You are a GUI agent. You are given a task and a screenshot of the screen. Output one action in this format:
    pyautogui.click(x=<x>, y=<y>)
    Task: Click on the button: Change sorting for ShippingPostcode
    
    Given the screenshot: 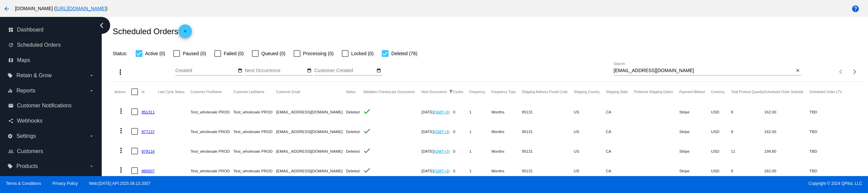 What is the action you would take?
    pyautogui.click(x=545, y=92)
    